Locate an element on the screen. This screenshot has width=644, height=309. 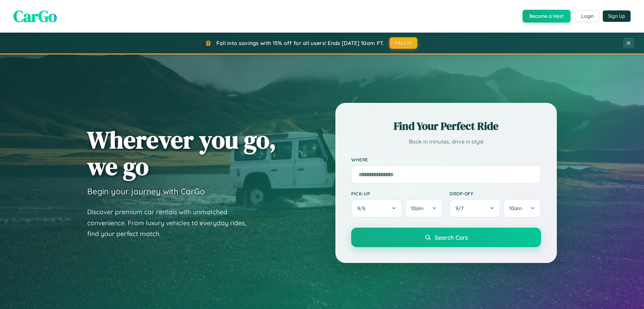
span: 9 / 6 is located at coordinates (363, 208).